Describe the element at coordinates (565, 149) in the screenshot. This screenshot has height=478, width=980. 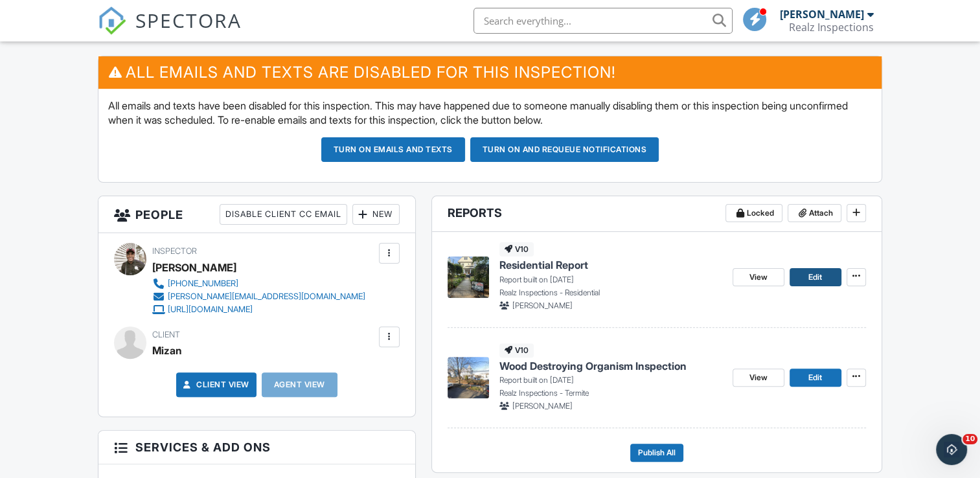
I see `button: Turn on and Requeue Notifications` at that location.